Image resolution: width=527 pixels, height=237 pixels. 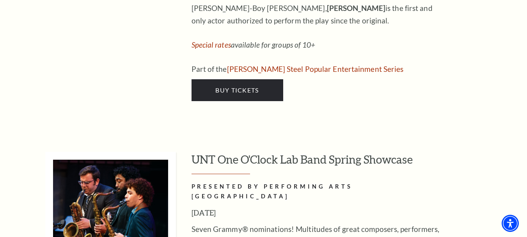 What do you see at coordinates (237, 90) in the screenshot?
I see `span: Buy Tickets` at bounding box center [237, 90].